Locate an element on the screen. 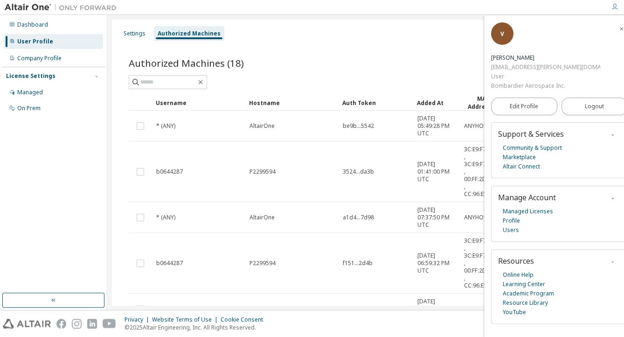  a: YouTube is located at coordinates (515, 312).